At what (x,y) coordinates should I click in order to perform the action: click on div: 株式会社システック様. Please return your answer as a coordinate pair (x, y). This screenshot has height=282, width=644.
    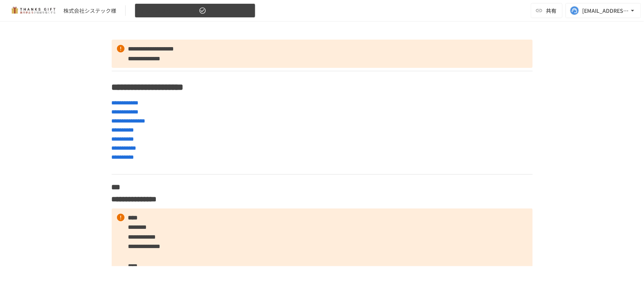
    Looking at the image, I should click on (90, 11).